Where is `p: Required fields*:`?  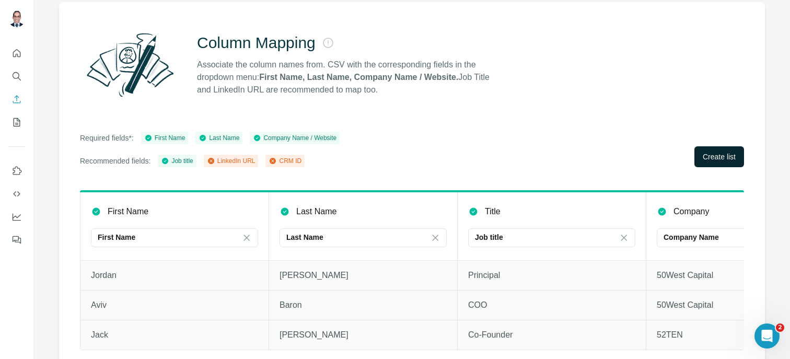
p: Required fields*: is located at coordinates (107, 138).